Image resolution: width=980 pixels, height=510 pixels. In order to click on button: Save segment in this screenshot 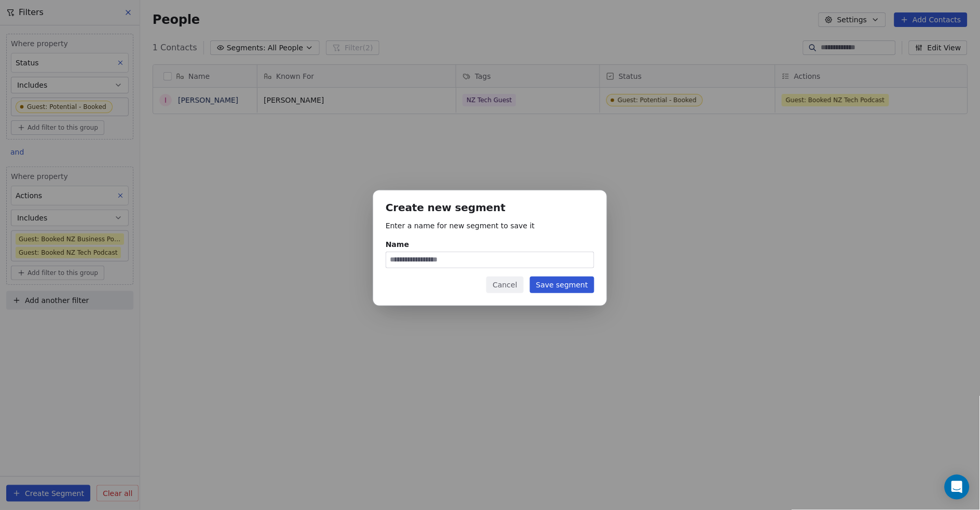, I will do `click(562, 285)`.